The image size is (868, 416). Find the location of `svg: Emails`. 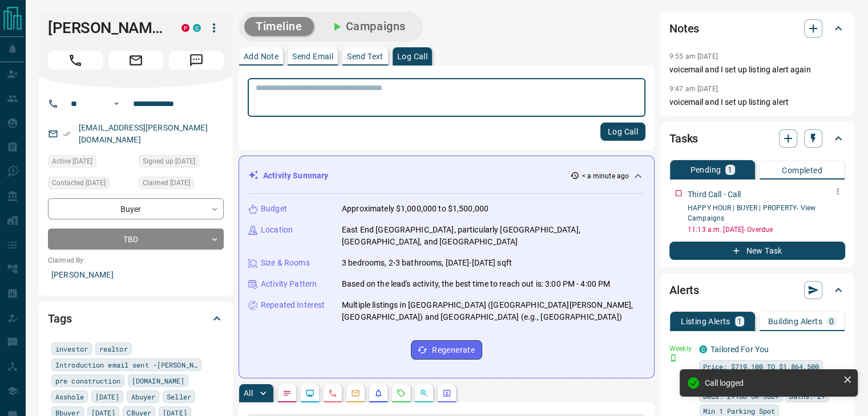

svg: Emails is located at coordinates (356, 393).